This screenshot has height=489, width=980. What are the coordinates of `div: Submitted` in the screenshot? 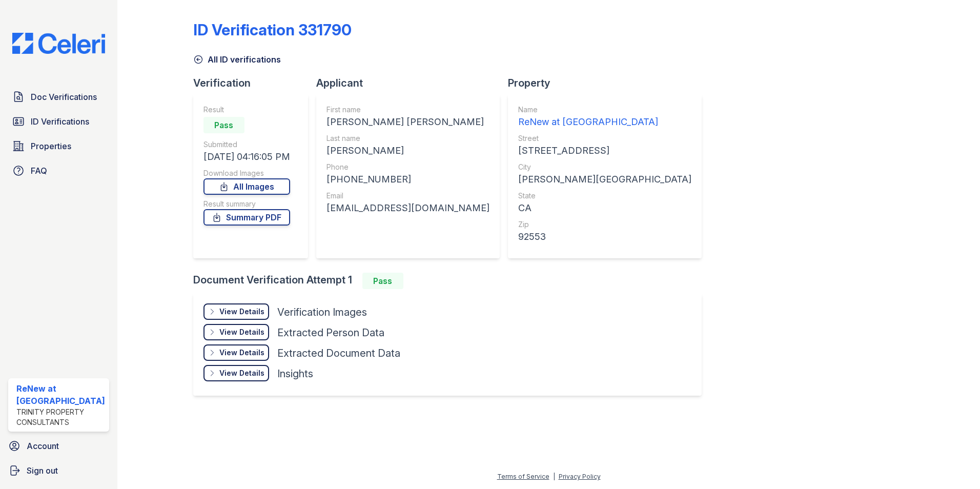 It's located at (247, 144).